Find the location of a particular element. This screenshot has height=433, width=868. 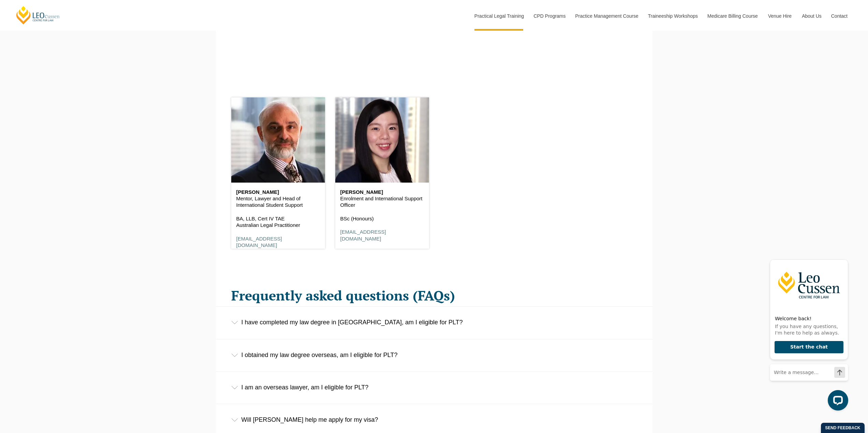

p: Enrolment and International Support Officer is located at coordinates (382, 201).